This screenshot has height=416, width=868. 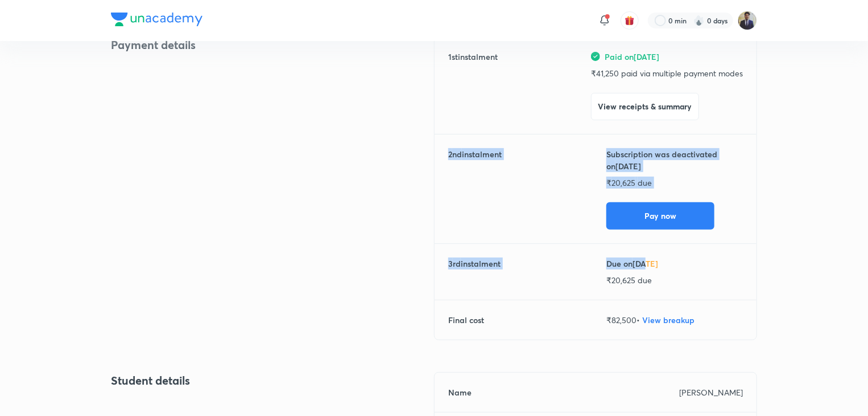 I want to click on h6: Final cost, so click(x=466, y=320).